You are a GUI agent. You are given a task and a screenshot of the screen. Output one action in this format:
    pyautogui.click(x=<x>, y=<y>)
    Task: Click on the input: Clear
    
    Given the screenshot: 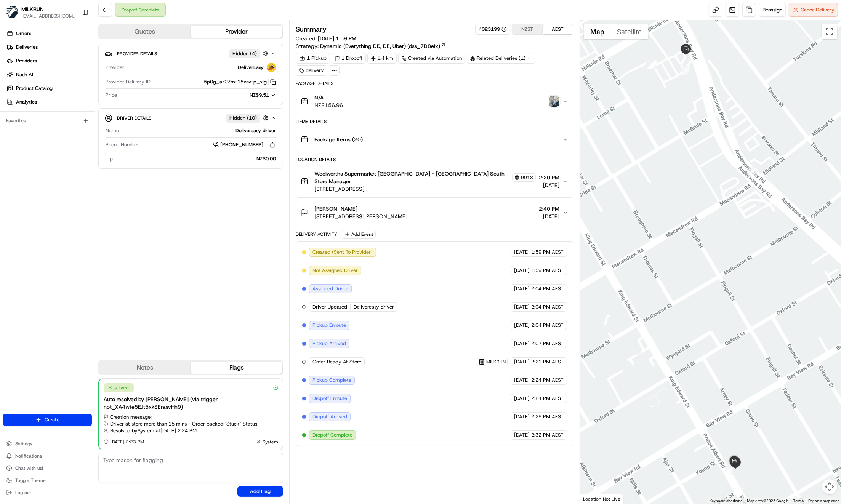 What is the action you would take?
    pyautogui.click(x=72, y=53)
    